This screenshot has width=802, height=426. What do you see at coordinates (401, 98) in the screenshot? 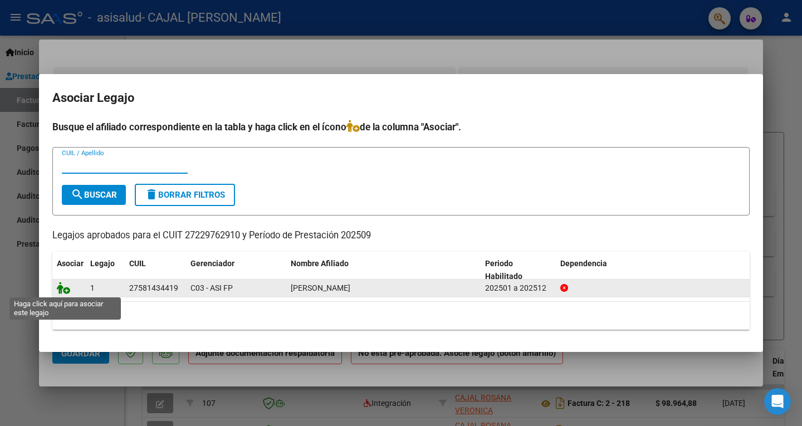
I see `h2: Asociar Legajo` at bounding box center [401, 98].